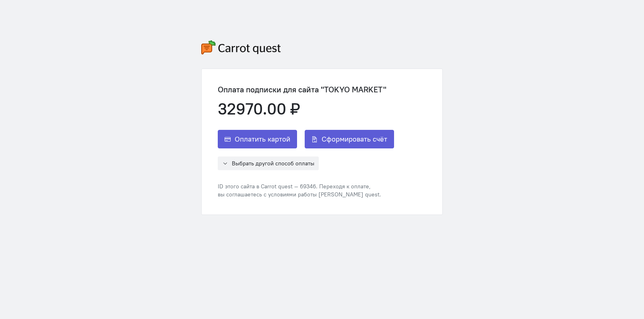 The height and width of the screenshot is (319, 644). Describe the element at coordinates (354, 139) in the screenshot. I see `span: Сформировать счёт` at that location.